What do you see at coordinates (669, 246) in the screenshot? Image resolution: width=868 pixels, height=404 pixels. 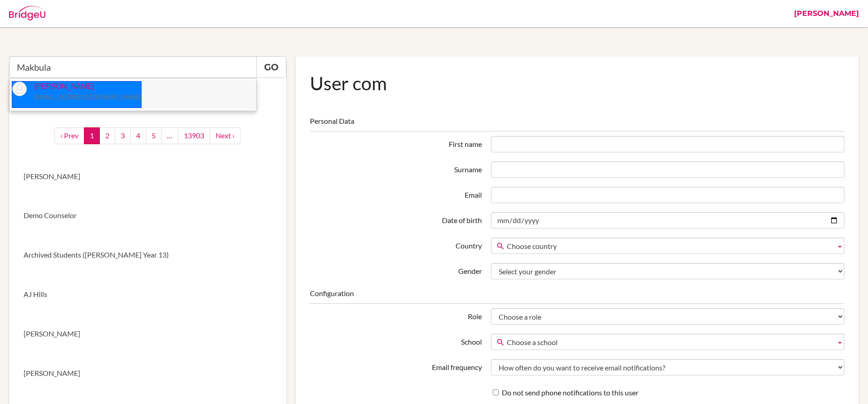 I see `span: Choose country` at bounding box center [669, 246].